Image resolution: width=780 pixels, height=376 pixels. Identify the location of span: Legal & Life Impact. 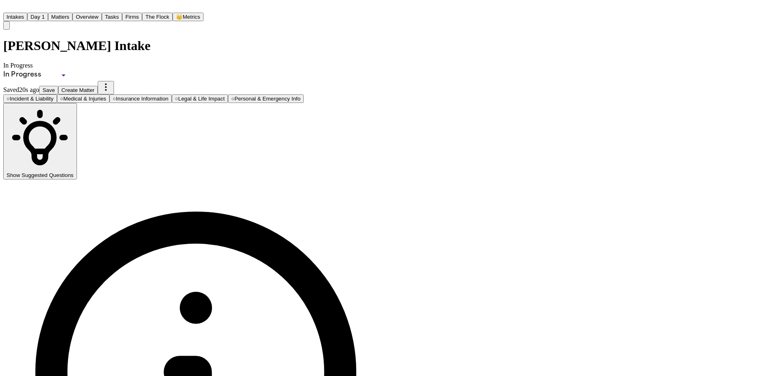
(202, 99).